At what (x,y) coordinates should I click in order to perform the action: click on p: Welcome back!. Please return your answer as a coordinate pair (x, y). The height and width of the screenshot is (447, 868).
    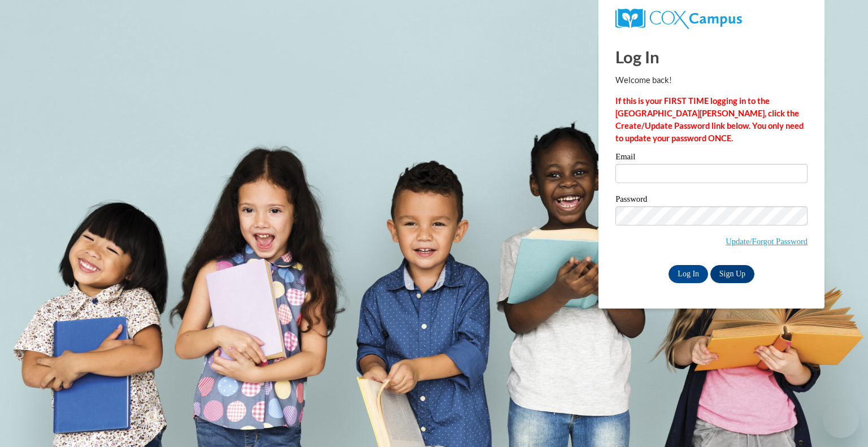
    Looking at the image, I should click on (712, 80).